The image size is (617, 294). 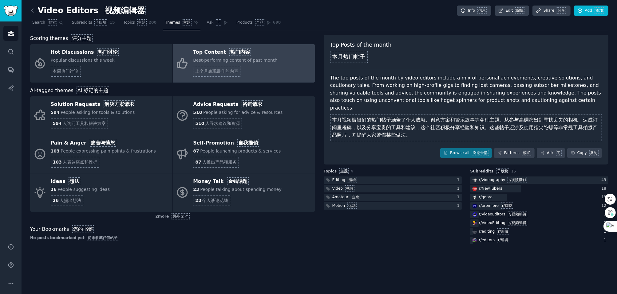 I want to click on div: r/ VideoEditing, so click(x=503, y=223).